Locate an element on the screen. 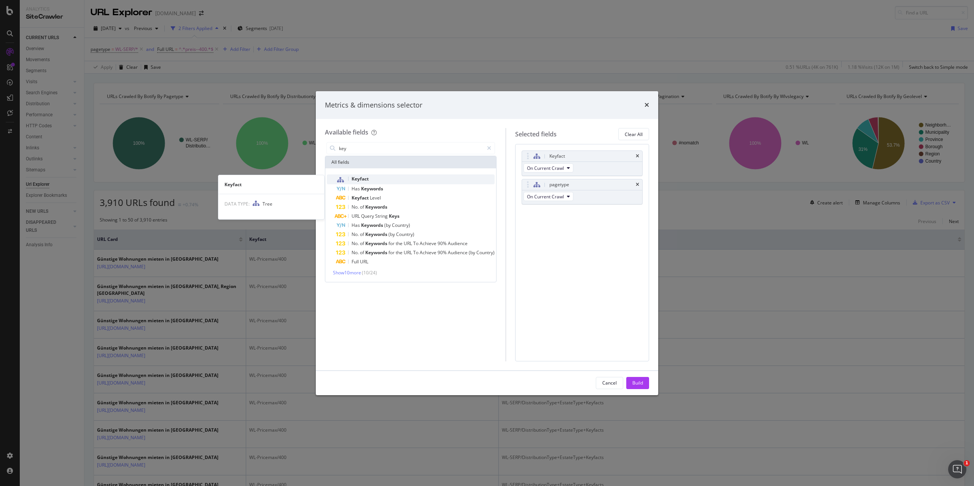  span: Level is located at coordinates (375, 198).